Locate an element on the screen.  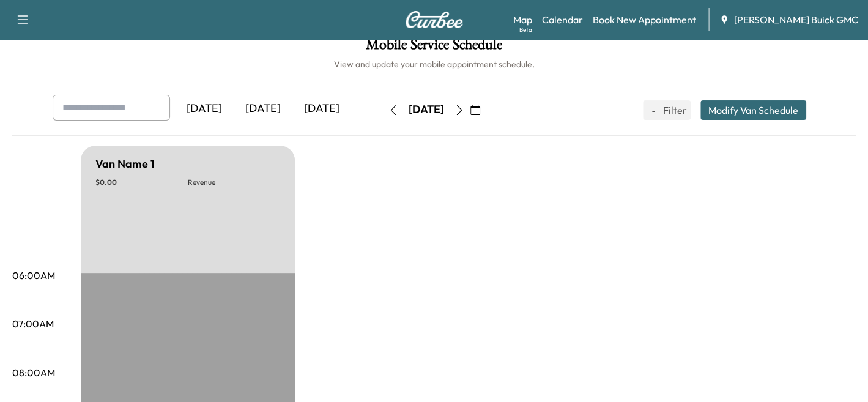
button: Modify Van Schedule is located at coordinates (753, 110).